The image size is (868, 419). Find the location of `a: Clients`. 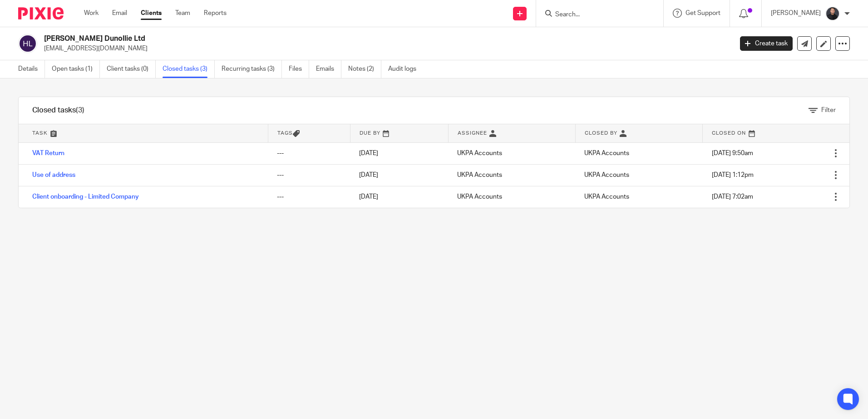

a: Clients is located at coordinates (151, 13).